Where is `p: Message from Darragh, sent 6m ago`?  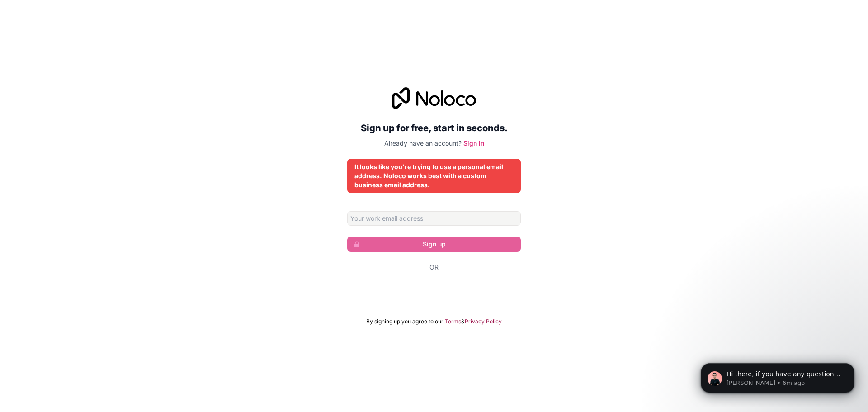 p: Message from Darragh, sent 6m ago is located at coordinates (97, 39).